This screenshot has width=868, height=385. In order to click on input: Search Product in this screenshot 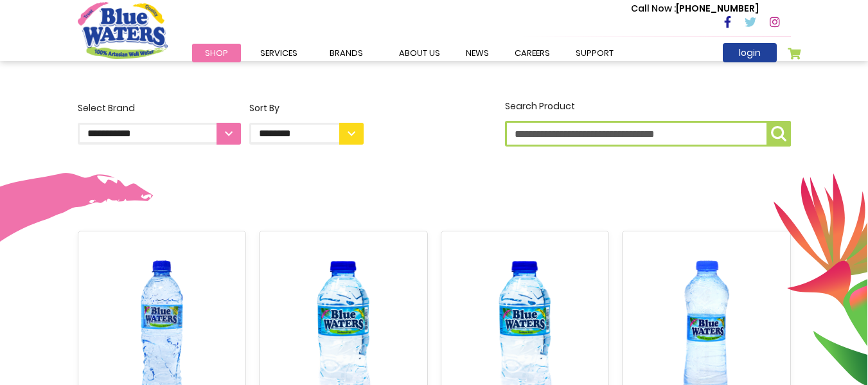, I will do `click(647, 133)`.